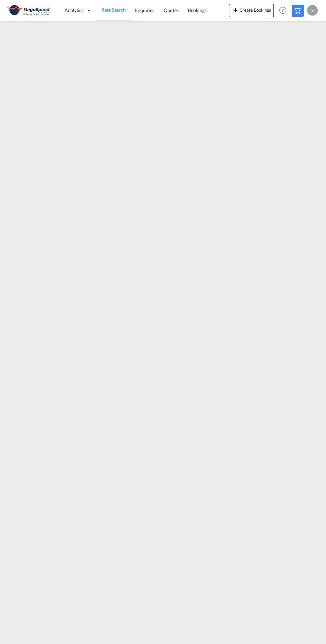 The height and width of the screenshot is (644, 326). Describe the element at coordinates (113, 10) in the screenshot. I see `span: Rate Search` at that location.